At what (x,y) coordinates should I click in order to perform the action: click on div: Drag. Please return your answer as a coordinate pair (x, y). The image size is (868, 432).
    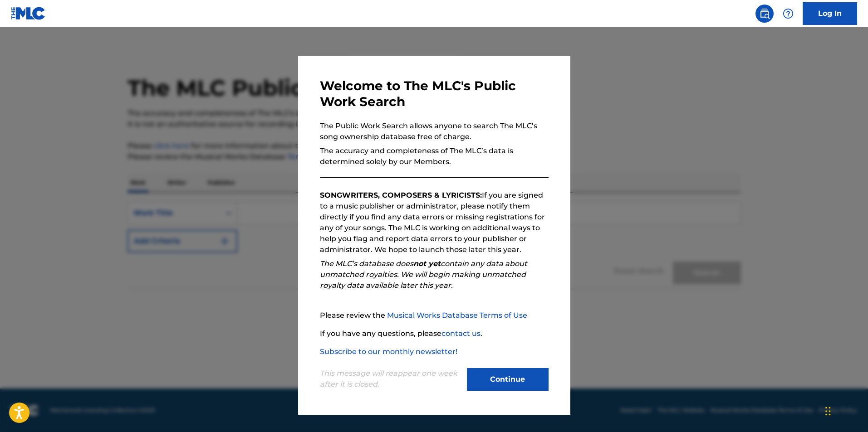
    Looking at the image, I should click on (828, 411).